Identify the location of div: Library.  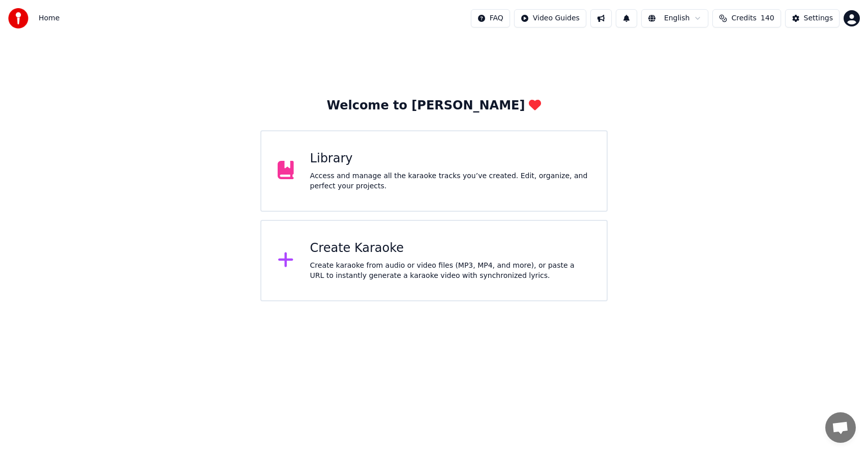
(450, 159).